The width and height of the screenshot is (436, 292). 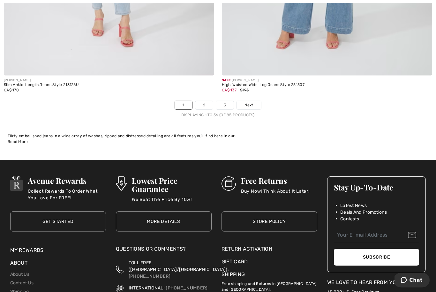 I want to click on h3: Lowest Price Guarantee, so click(x=172, y=185).